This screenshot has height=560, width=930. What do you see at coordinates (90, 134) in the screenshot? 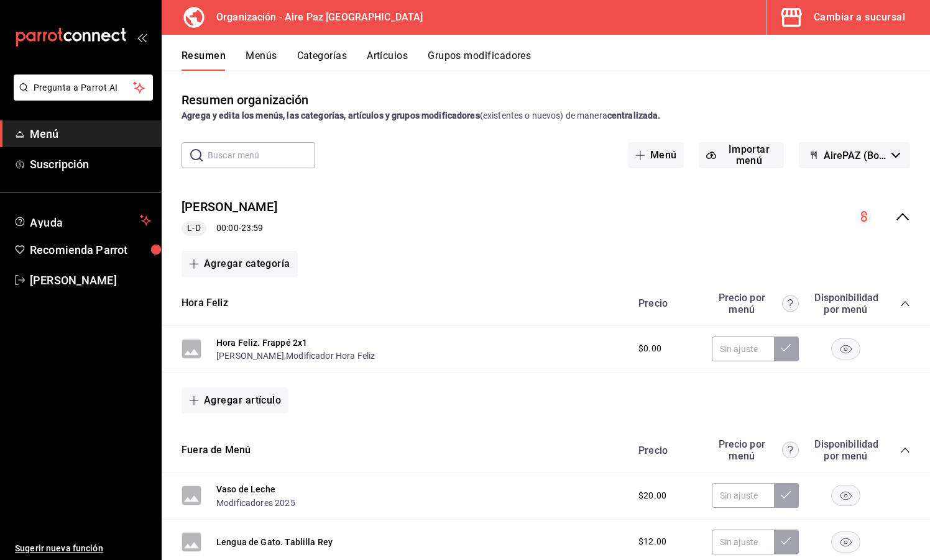
I see `span: Menú` at bounding box center [90, 134].